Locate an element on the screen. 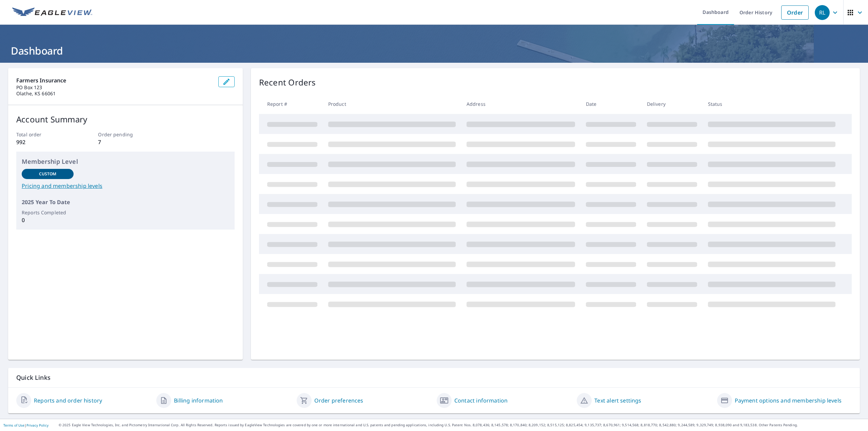 The height and width of the screenshot is (431, 868). p: 2025 Year To Date is located at coordinates (126, 202).